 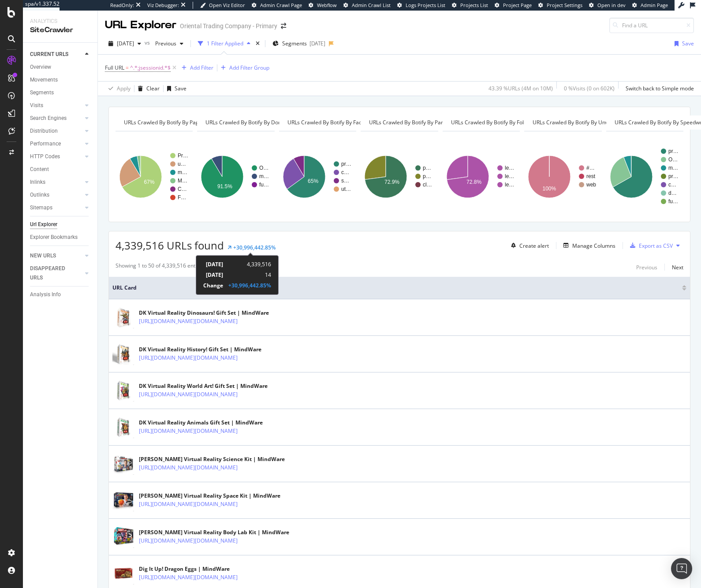 I want to click on a: HTTP Codes, so click(x=56, y=157).